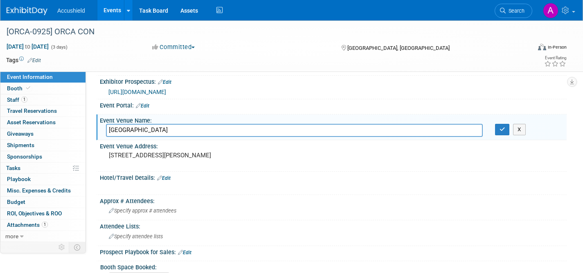 This screenshot has width=583, height=273. What do you see at coordinates (19, 88) in the screenshot?
I see `span: Booth` at bounding box center [19, 88].